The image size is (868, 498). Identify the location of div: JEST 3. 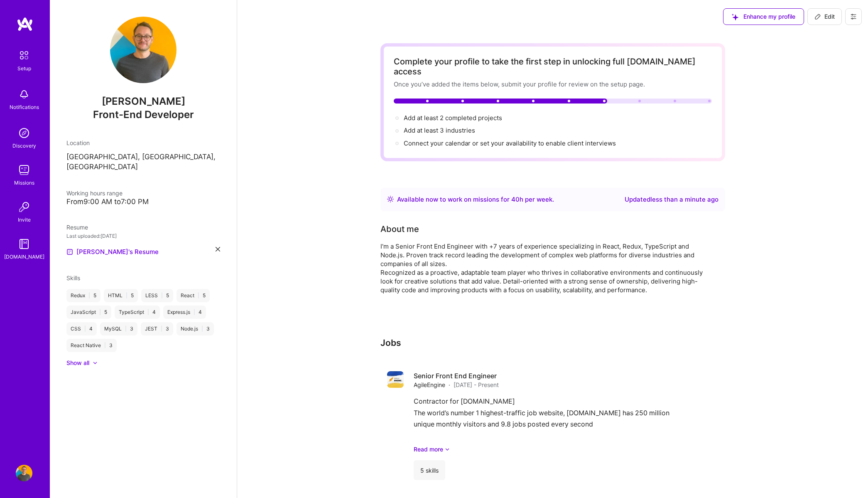
(157, 329).